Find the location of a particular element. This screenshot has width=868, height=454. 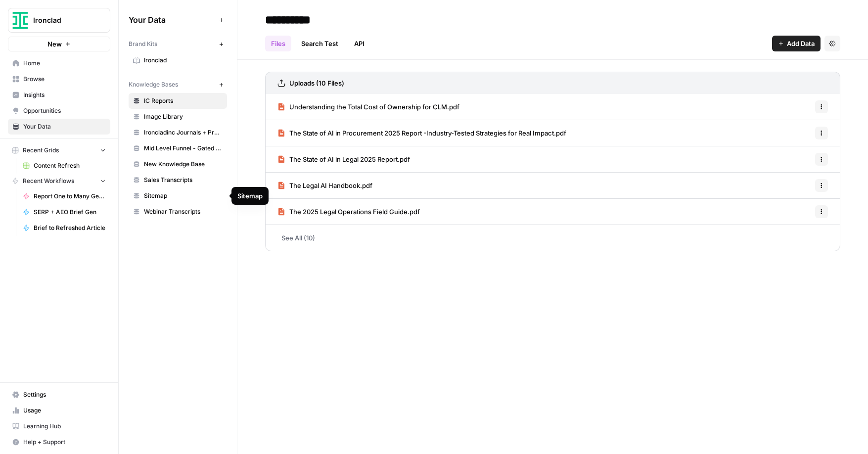

span: Insights is located at coordinates (64, 95).